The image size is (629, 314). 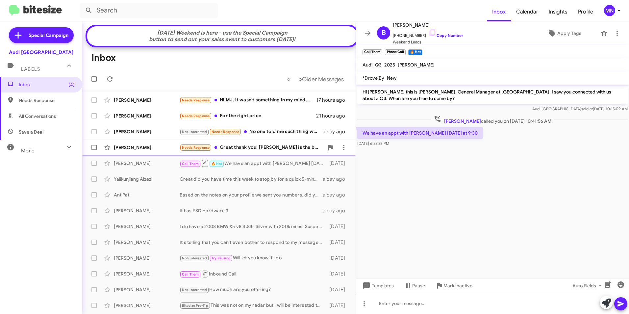 I want to click on button: Apply Tags, so click(x=564, y=33).